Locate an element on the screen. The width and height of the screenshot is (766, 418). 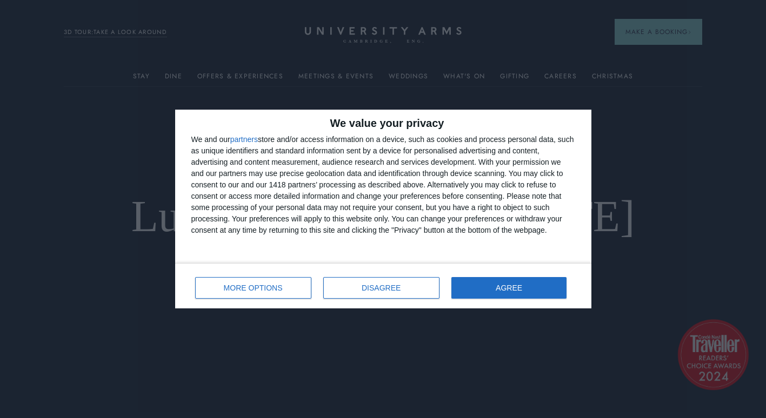
button: partners is located at coordinates (244, 139).